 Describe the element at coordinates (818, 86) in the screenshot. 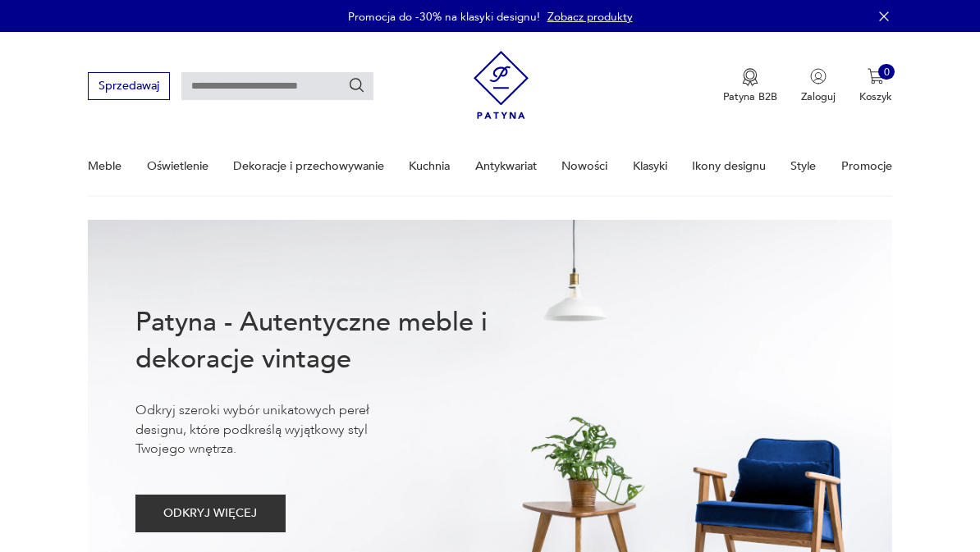

I see `button: Zaloguj` at that location.